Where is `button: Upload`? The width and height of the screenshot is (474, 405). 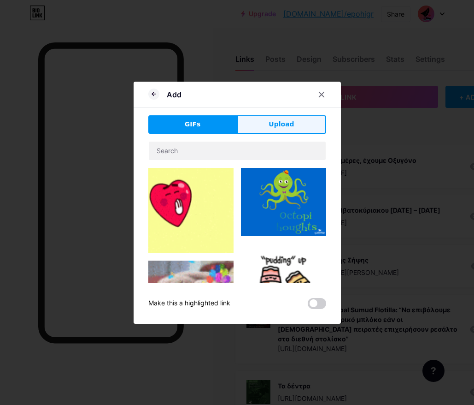
button: Upload is located at coordinates (282, 124).